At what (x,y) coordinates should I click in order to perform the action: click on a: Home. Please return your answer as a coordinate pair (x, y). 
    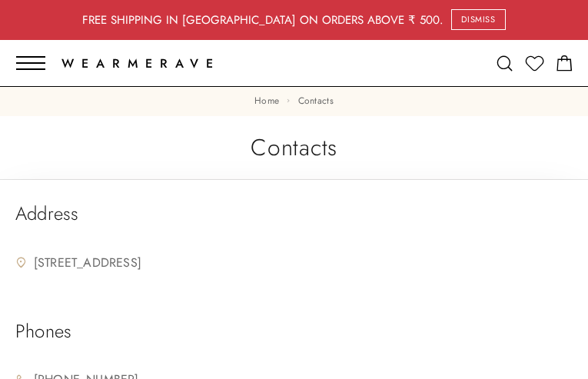
    Looking at the image, I should click on (267, 101).